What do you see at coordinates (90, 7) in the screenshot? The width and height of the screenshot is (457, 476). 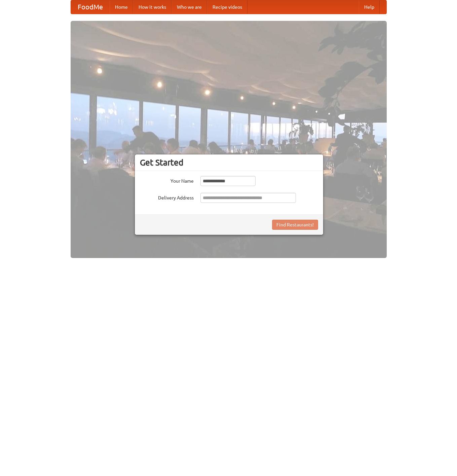 I see `a: FoodMe` at bounding box center [90, 7].